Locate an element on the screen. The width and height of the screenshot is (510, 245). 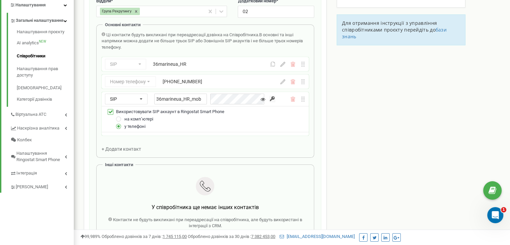
span: + Додати контакт is located at coordinates (121, 149).